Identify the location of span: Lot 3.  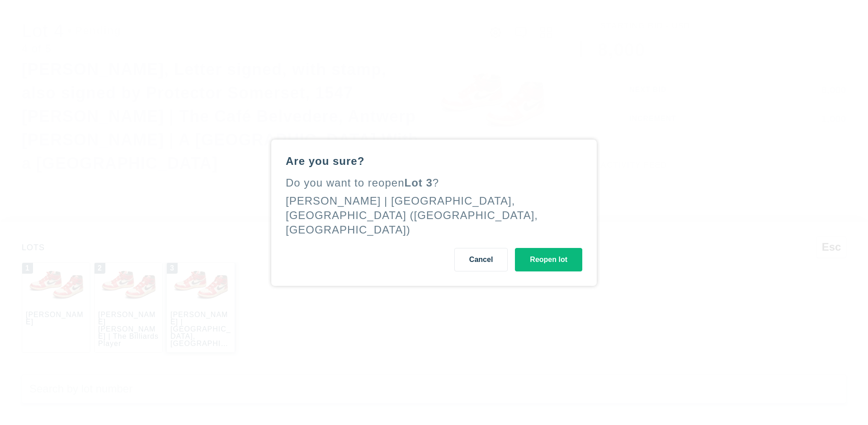
(419, 182).